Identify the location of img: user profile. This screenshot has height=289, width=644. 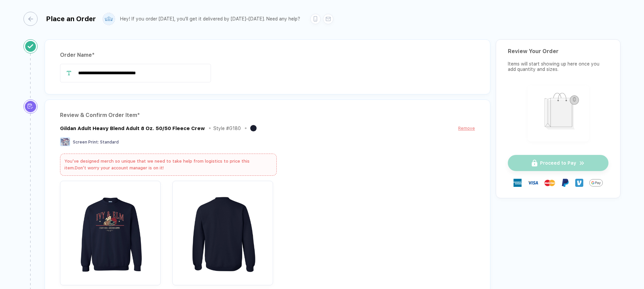
(109, 19).